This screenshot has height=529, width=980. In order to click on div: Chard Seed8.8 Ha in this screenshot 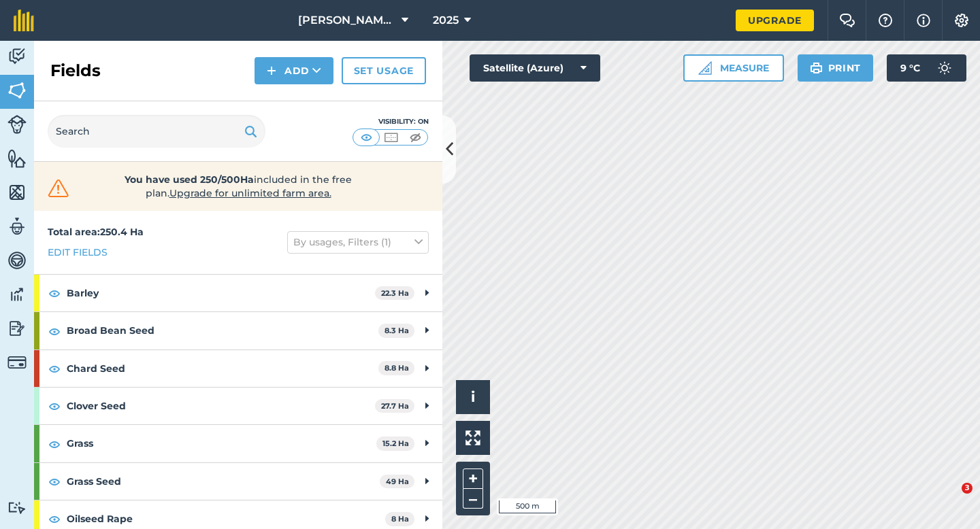, I will do `click(238, 368)`.